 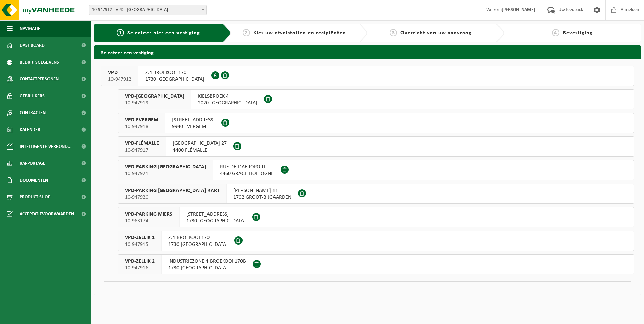 What do you see at coordinates (47, 214) in the screenshot?
I see `span: Acceptatievoorwaarden` at bounding box center [47, 214].